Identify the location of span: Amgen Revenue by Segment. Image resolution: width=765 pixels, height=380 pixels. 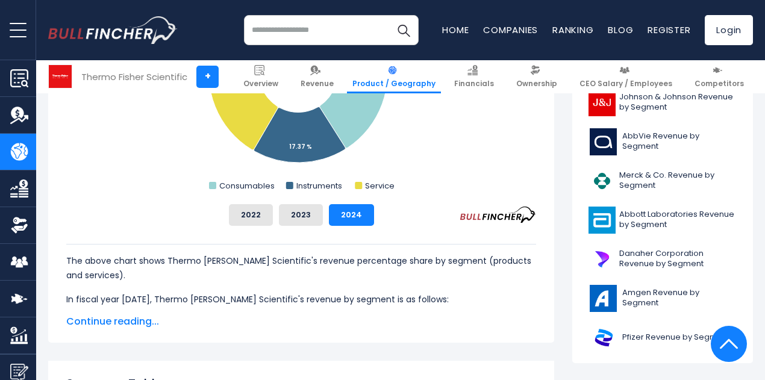
(680, 298).